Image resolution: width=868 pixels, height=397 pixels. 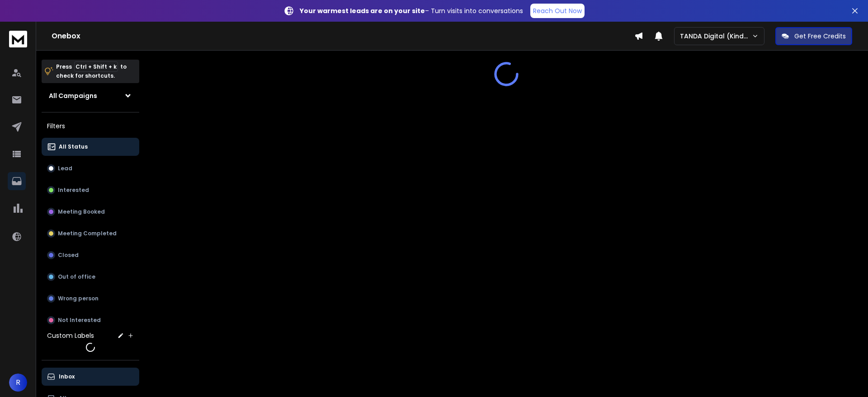 I want to click on span: R, so click(x=18, y=383).